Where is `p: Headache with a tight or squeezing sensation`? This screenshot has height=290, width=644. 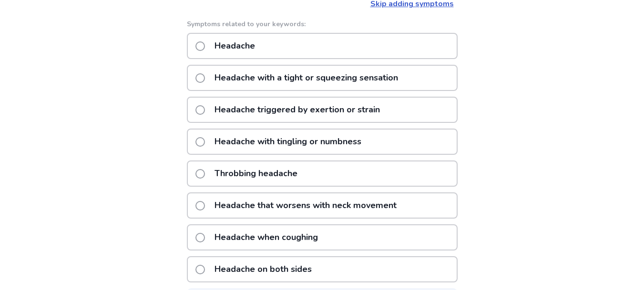
p: Headache with a tight or squeezing sensation is located at coordinates (306, 78).